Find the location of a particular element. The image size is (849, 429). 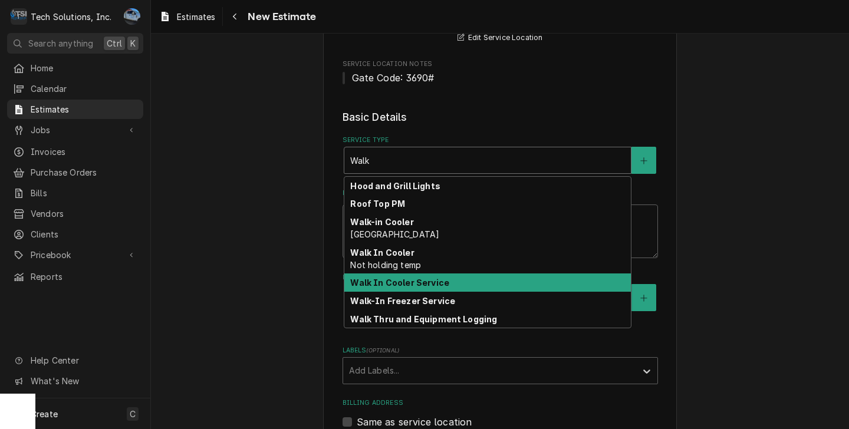

strong: Walk-in Cooler is located at coordinates (382, 222).